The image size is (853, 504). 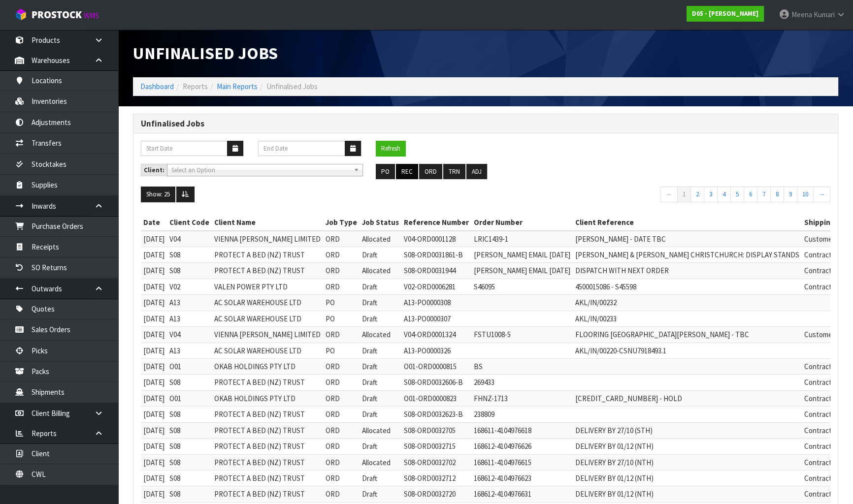 What do you see at coordinates (436, 271) in the screenshot?
I see `td: S08-ORD0031944` at bounding box center [436, 271].